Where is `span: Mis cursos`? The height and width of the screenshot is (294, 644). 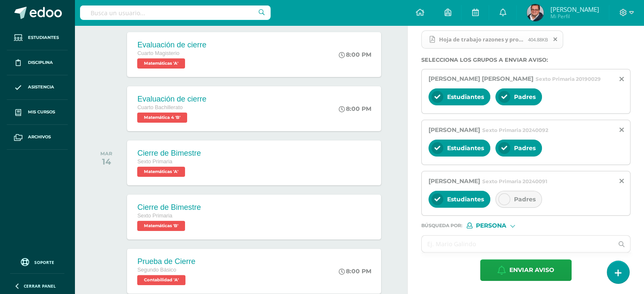 span: Mis cursos is located at coordinates (41, 112).